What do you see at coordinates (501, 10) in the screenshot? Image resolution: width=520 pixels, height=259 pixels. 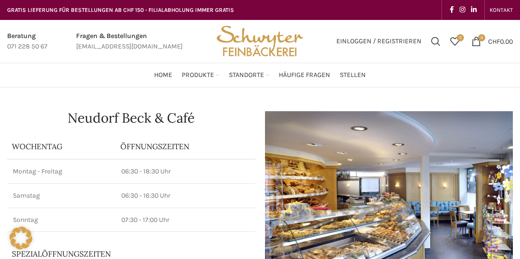 I see `span: KONTAKT` at bounding box center [501, 10].